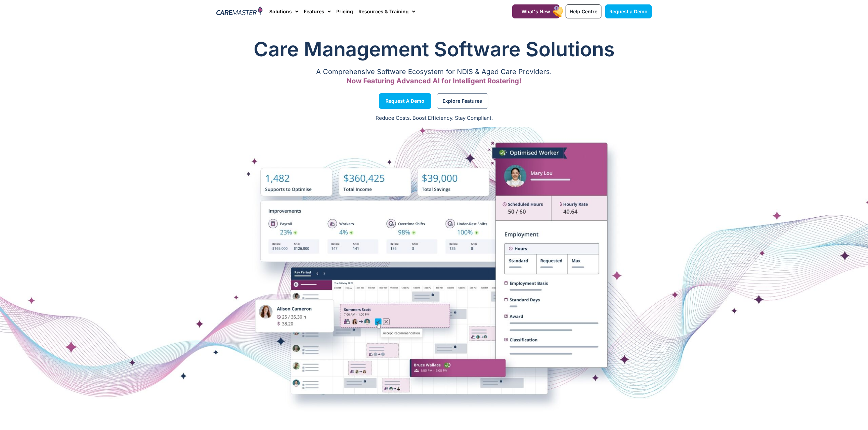  Describe the element at coordinates (462, 101) in the screenshot. I see `span: Explore Features` at that location.